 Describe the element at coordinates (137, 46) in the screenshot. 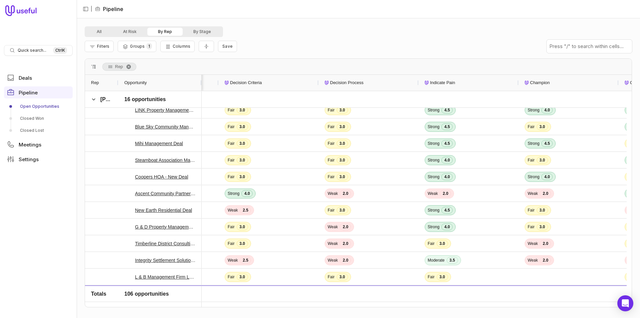

I see `span: Groups` at that location.